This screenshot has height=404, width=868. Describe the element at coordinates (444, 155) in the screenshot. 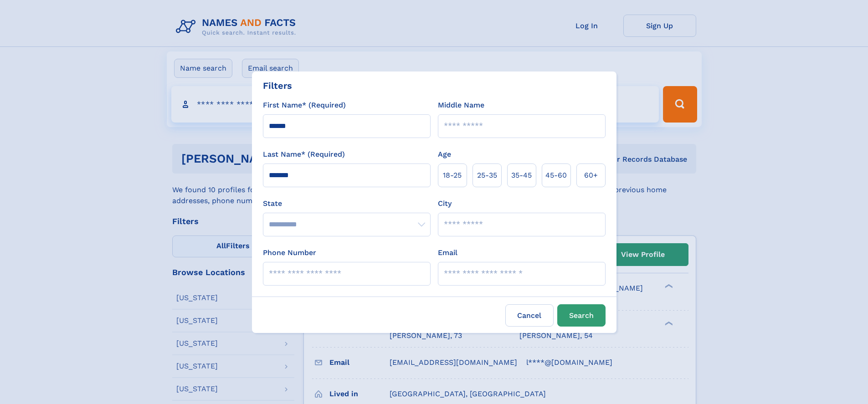

I see `label: Age` at that location.